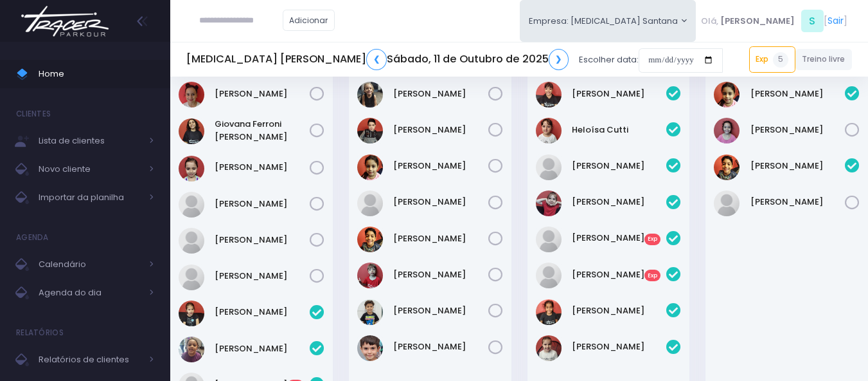  I want to click on img: Lívia Queiroz, so click(549, 275).